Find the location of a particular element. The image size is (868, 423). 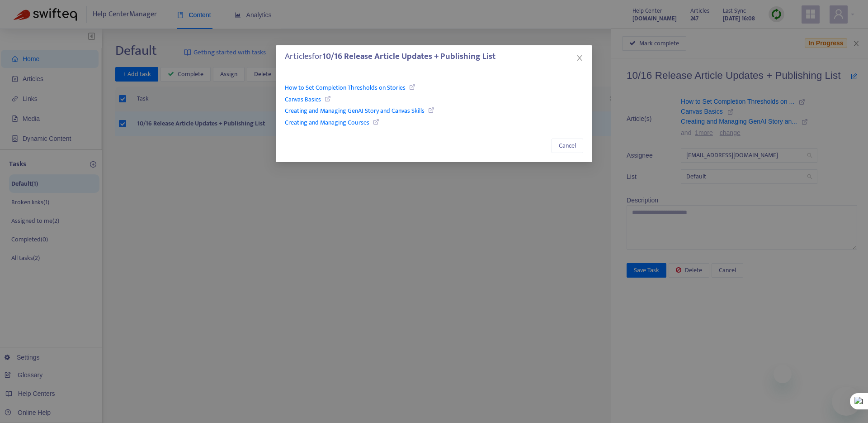

button: Cancel is located at coordinates (568, 146).